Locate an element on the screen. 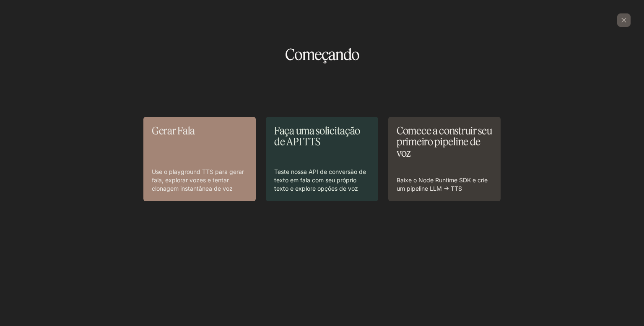 This screenshot has height=326, width=644. font: Teste nossa API de conversão de texto em fala com seu próprio texto e explore opções de voz is located at coordinates (320, 180).